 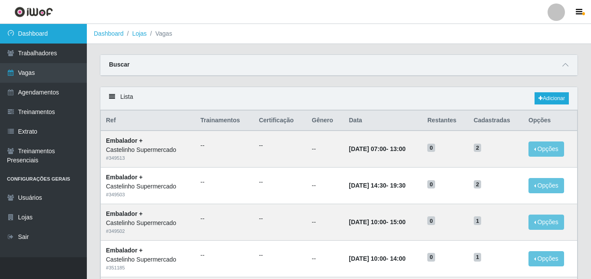 What do you see at coordinates (148, 231) in the screenshot?
I see `div: # 349502` at bounding box center [148, 231].